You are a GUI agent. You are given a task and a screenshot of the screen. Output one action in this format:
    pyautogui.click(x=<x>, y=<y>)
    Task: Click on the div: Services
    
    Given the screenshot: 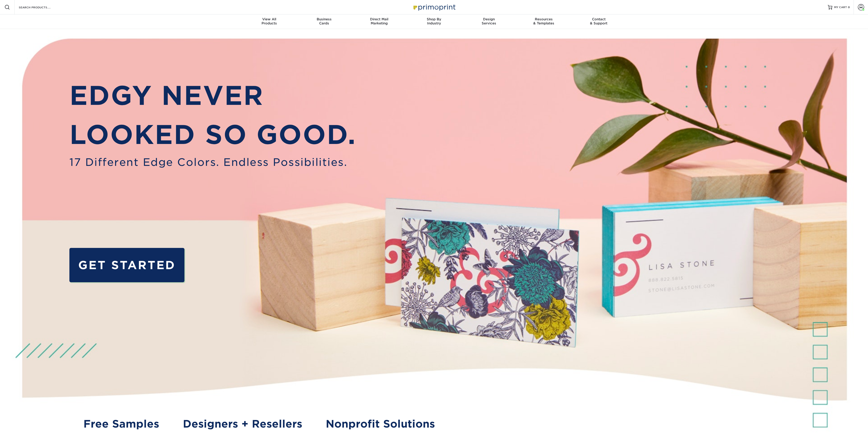 What is the action you would take?
    pyautogui.click(x=488, y=21)
    